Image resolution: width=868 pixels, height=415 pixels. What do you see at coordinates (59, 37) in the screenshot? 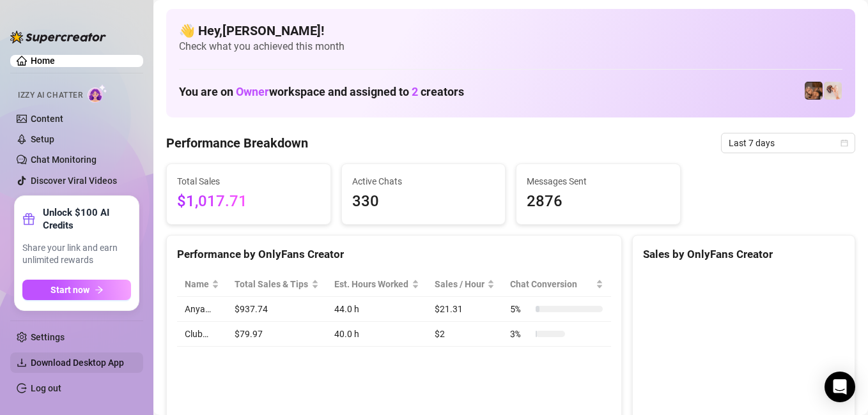
I see `img: logo-BBDzfeDw.svg` at bounding box center [59, 37].